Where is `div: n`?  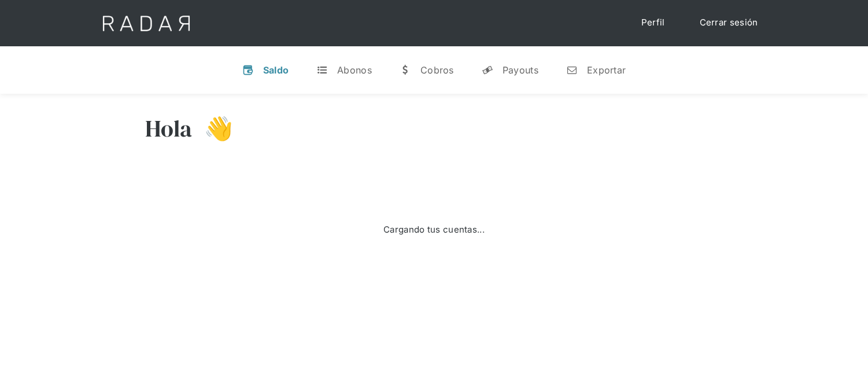 div: n is located at coordinates (572, 70).